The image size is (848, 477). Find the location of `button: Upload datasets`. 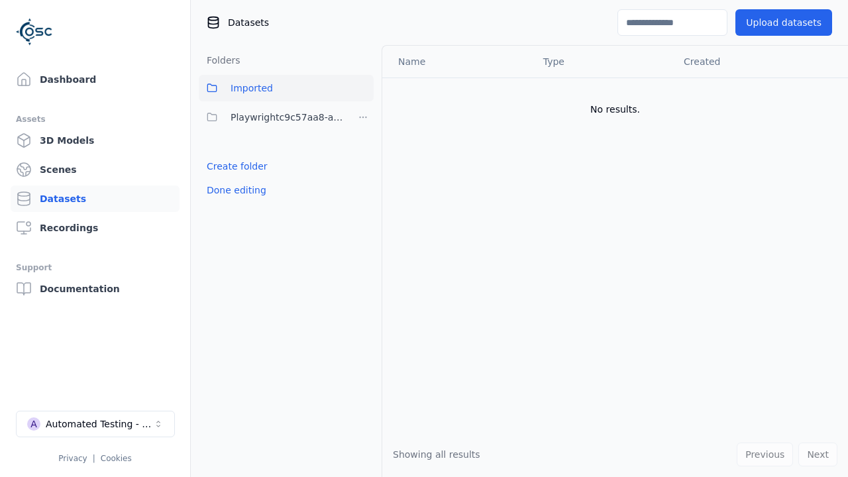

button: Upload datasets is located at coordinates (784, 23).